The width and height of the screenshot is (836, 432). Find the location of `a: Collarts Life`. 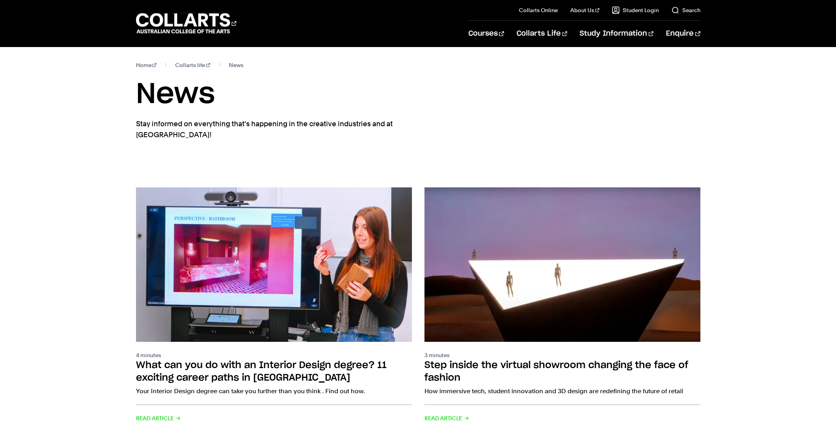

a: Collarts Life is located at coordinates (541, 34).